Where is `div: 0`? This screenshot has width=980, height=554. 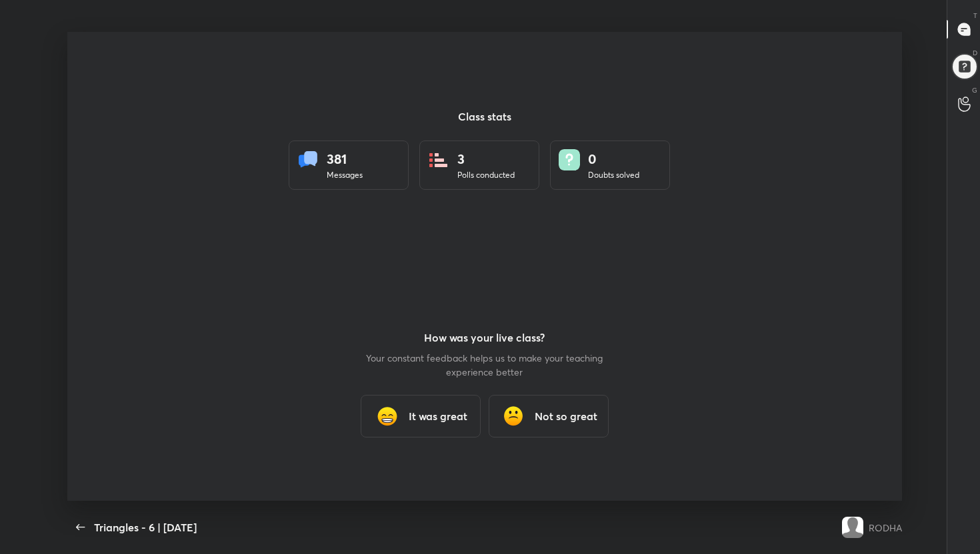 div: 0 is located at coordinates (614, 159).